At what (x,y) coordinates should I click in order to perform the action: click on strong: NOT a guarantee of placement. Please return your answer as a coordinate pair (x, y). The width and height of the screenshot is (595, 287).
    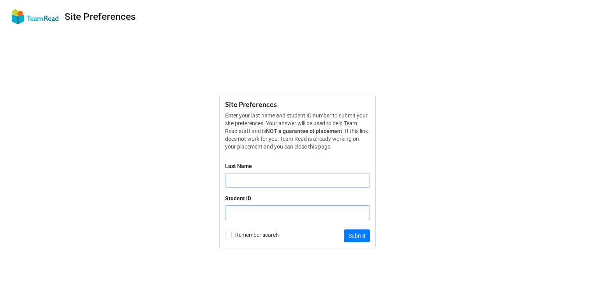
    Looking at the image, I should click on (304, 131).